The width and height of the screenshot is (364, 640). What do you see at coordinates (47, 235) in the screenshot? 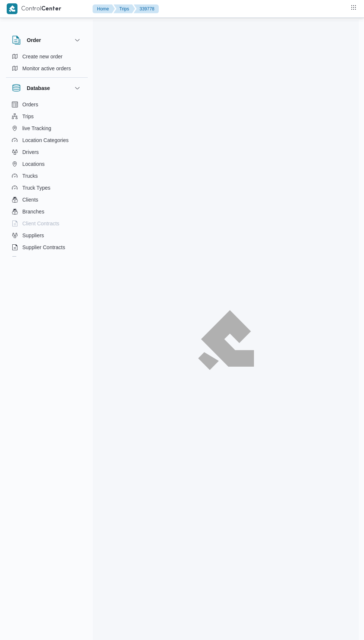
I see `button: Suppliers` at bounding box center [47, 235].